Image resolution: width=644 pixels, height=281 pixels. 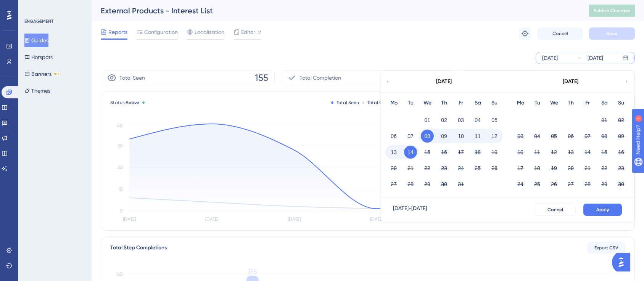 I want to click on button: 02, so click(x=444, y=120).